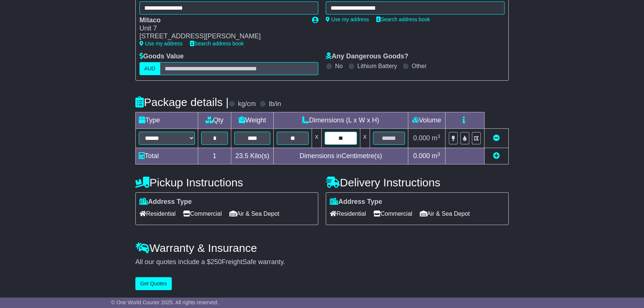 This screenshot has height=308, width=644. I want to click on h4: Pickup Instructions, so click(227, 182).